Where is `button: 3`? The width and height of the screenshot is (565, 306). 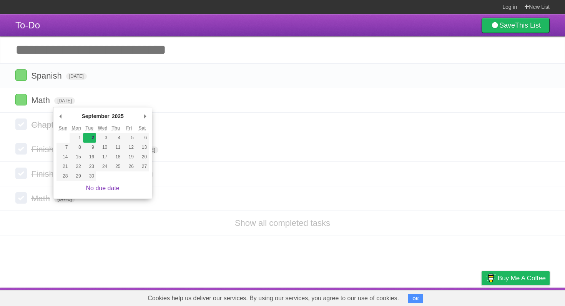 button: 3 is located at coordinates (103, 138).